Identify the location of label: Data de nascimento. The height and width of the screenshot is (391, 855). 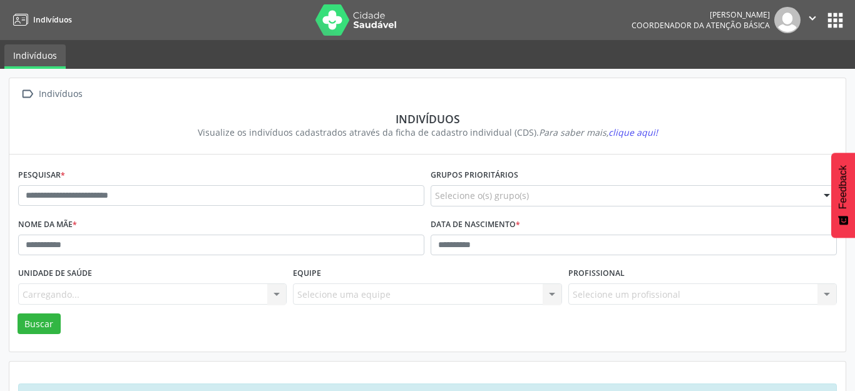
(475, 225).